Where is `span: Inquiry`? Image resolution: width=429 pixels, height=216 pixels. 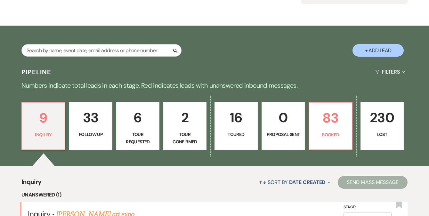 span: Inquiry is located at coordinates (31, 184).